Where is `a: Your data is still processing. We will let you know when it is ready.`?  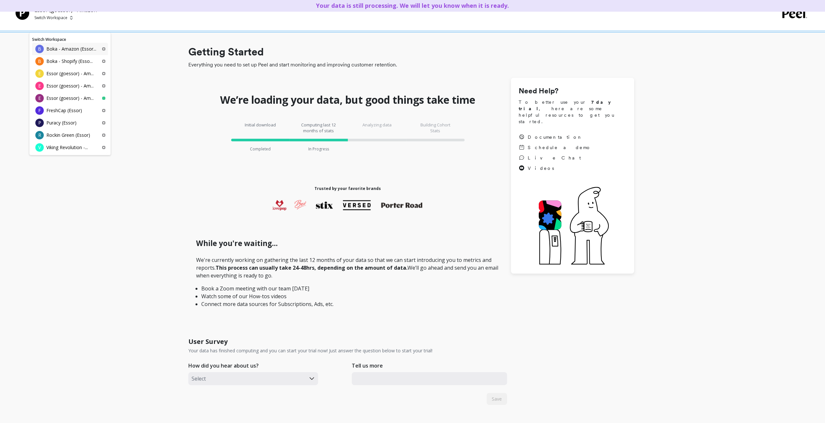
a: Your data is still processing. We will let you know when it is ready. is located at coordinates (412, 6).